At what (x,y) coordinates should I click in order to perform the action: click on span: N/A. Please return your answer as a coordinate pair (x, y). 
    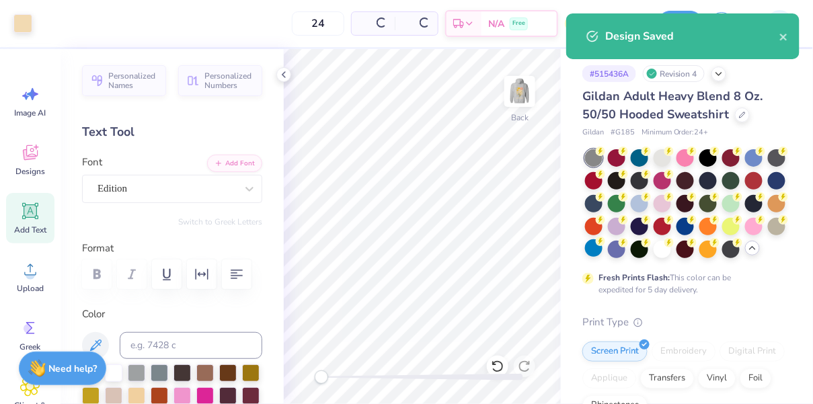
    Looking at the image, I should click on (496, 24).